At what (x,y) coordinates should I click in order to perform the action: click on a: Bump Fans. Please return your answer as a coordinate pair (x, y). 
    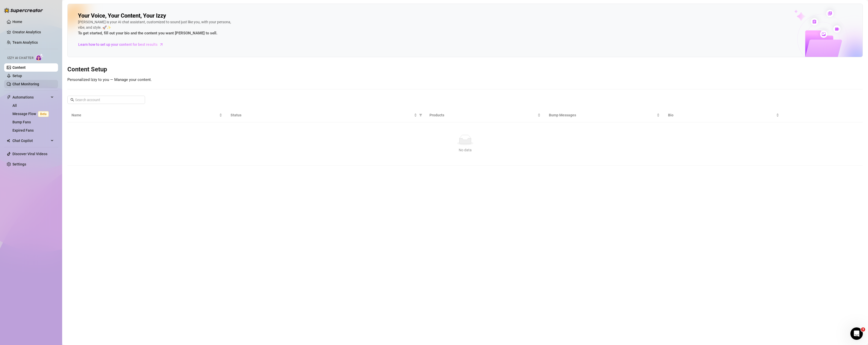
    Looking at the image, I should click on (22, 122).